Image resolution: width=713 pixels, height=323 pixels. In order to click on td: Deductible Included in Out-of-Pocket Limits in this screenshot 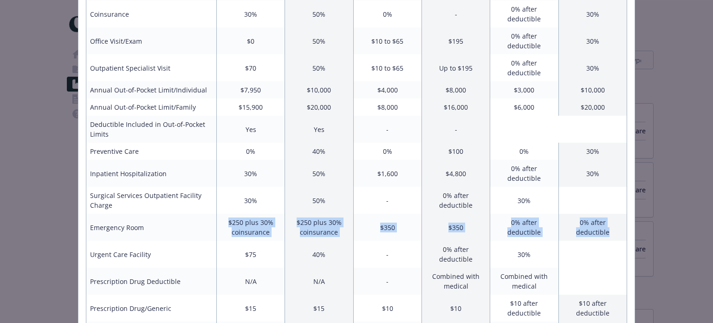, I will do `click(151, 129)`.